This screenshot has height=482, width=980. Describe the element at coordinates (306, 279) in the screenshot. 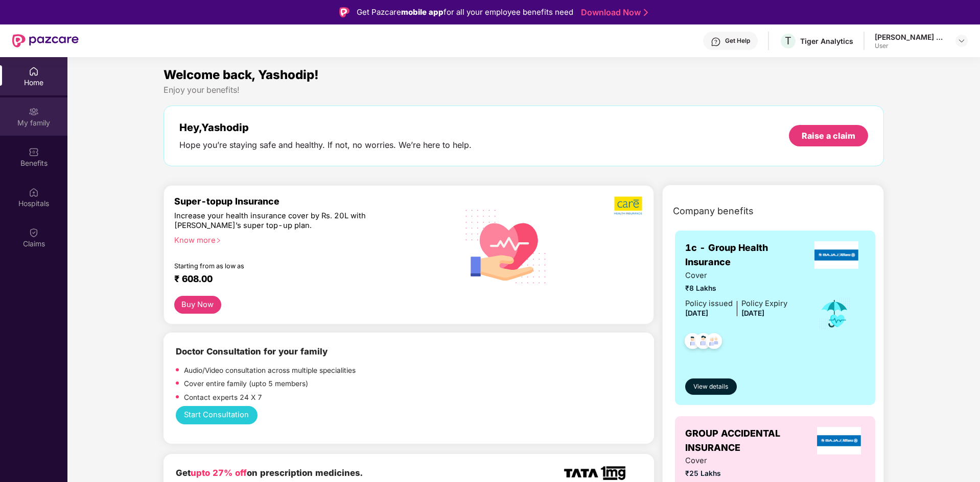

I see `div: ₹ 608.00` at that location.